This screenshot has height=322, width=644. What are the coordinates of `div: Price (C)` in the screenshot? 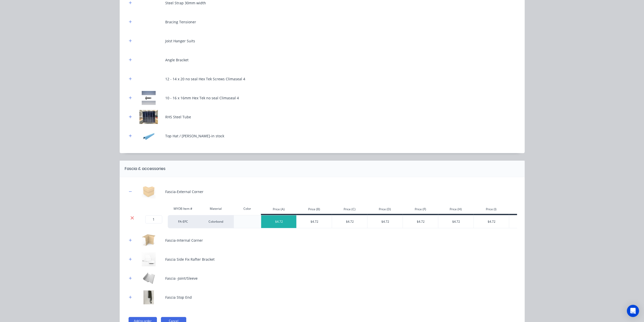 It's located at (349, 210).